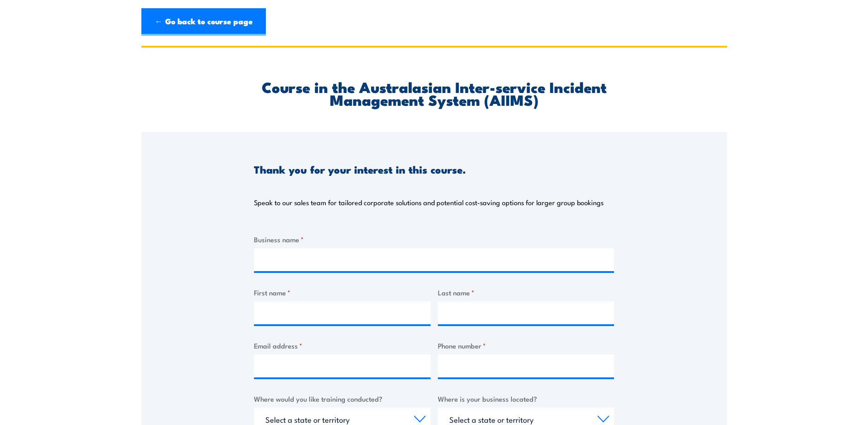 The width and height of the screenshot is (868, 425). Describe the element at coordinates (526, 345) in the screenshot. I see `label: Phone number` at that location.